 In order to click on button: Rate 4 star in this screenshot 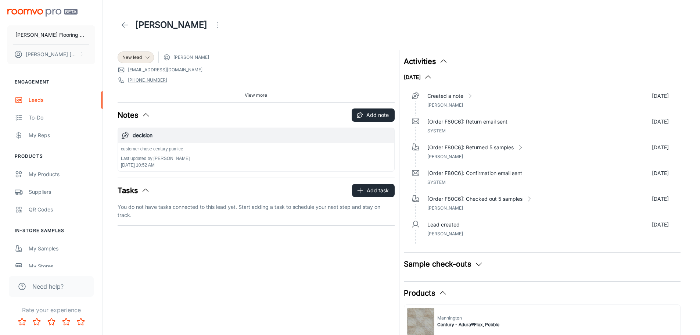, I will do `click(66, 322)`.